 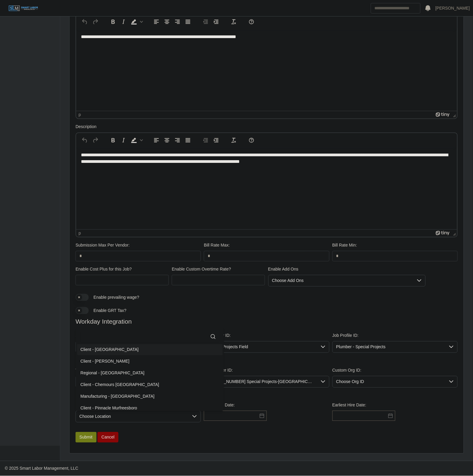 What do you see at coordinates (150, 408) in the screenshot?
I see `li: Client - Pinnacle Murfreesboro` at bounding box center [150, 408].